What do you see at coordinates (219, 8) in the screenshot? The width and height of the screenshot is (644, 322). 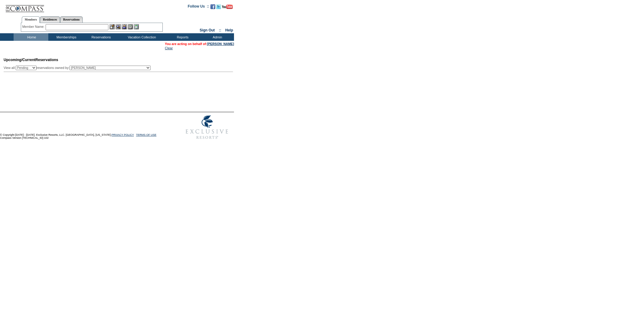 I see `a: Follow us on Twitter` at bounding box center [219, 8].